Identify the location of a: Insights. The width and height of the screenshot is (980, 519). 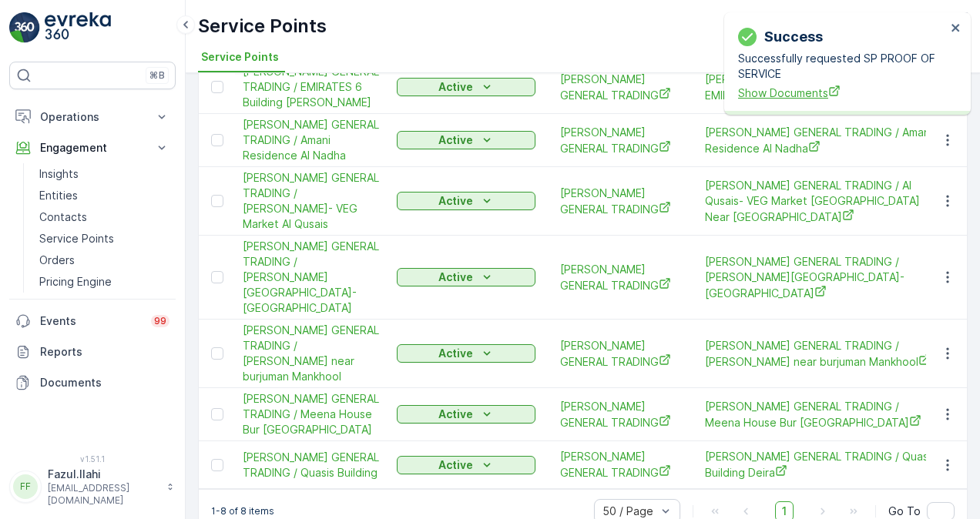
(104, 174).